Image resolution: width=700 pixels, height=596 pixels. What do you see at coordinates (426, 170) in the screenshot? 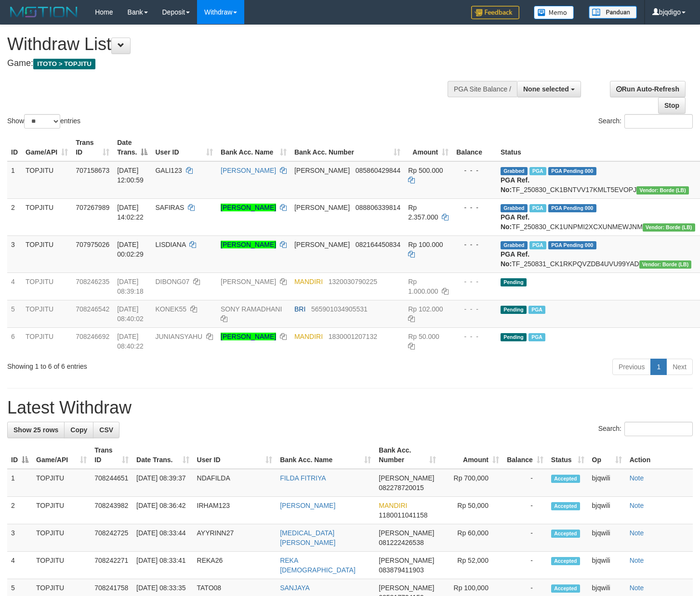
I see `span: Rp 500.000` at bounding box center [426, 170].